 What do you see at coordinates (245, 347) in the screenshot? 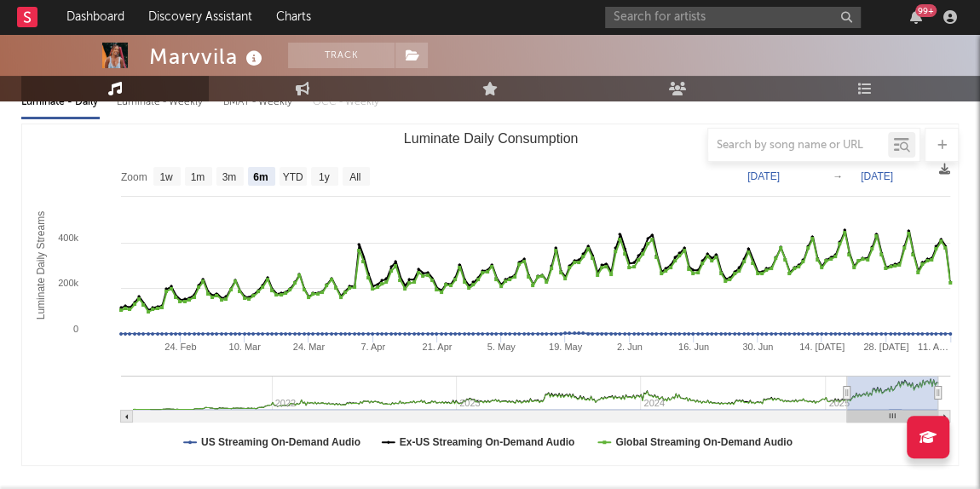
I see `text: 10. Mar` at bounding box center [245, 347].